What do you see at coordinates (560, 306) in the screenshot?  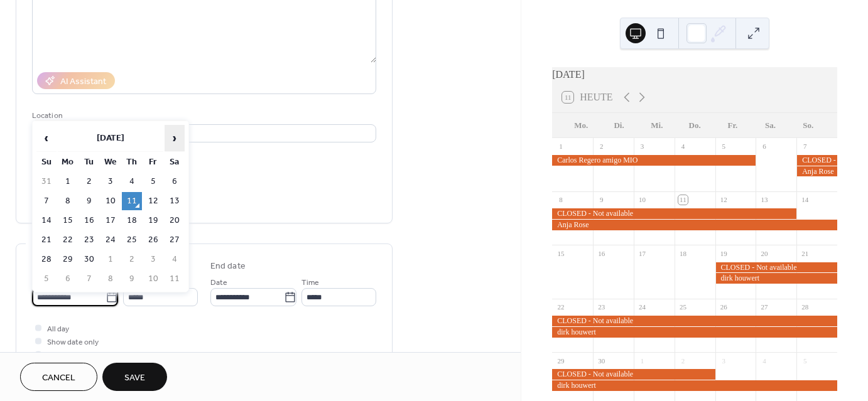 I see `div: 22` at bounding box center [560, 306].